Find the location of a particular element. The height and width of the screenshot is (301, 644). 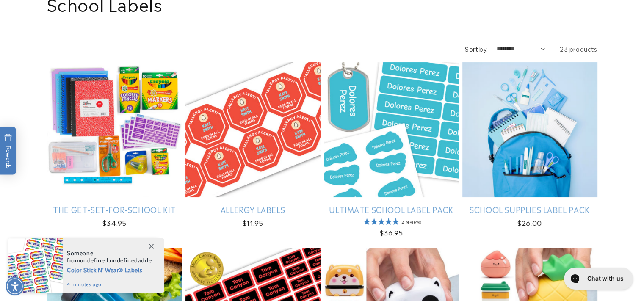

a: School Supplies Label Pack is located at coordinates (530, 209).